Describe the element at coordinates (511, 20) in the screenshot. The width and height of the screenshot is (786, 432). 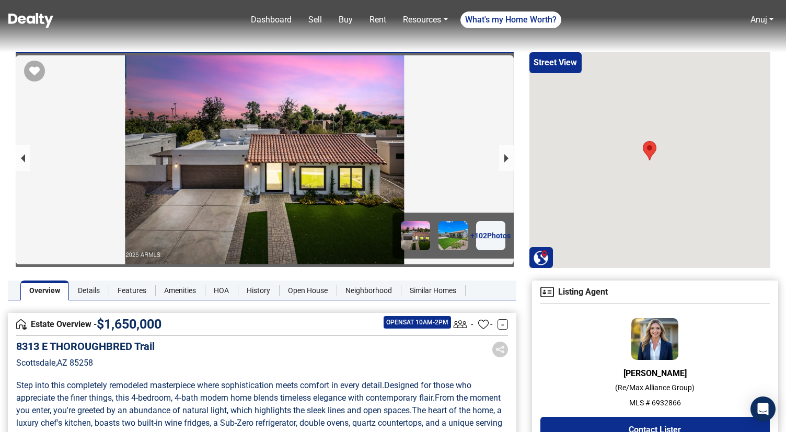
I see `a: What's my Home Worth?` at that location.